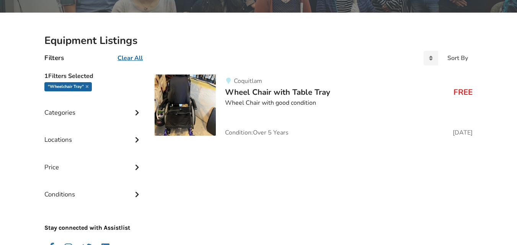 The image size is (517, 245). What do you see at coordinates (257, 133) in the screenshot?
I see `span: Condition: Over 5 Years` at bounding box center [257, 133].